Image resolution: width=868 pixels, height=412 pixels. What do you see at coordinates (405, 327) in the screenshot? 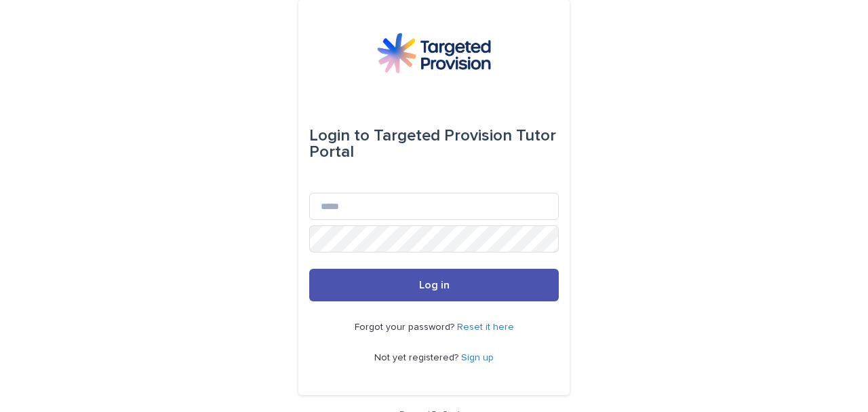
I see `span: Forgot your password?` at bounding box center [405, 327].